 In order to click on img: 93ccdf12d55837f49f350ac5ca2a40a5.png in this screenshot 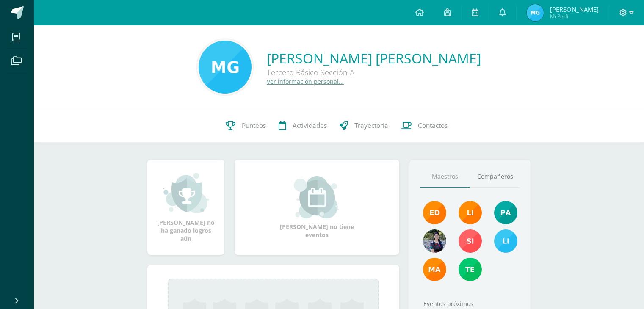, I will do `click(506, 241)`.